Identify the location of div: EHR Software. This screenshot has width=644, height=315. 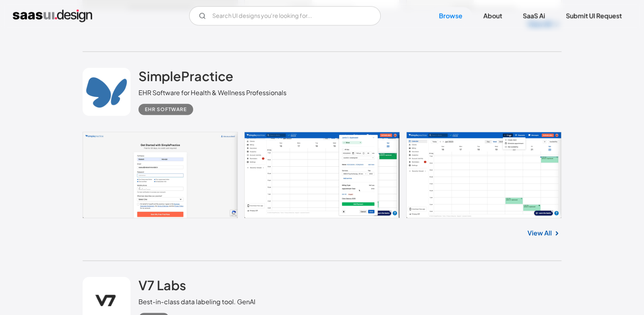
(165, 109).